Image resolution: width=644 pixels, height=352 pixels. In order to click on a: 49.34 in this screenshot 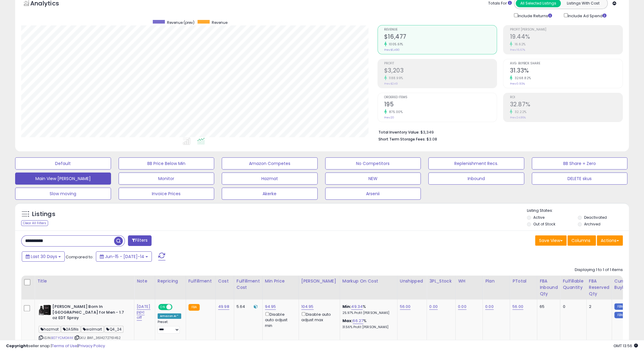, I will do `click(357, 307)`.